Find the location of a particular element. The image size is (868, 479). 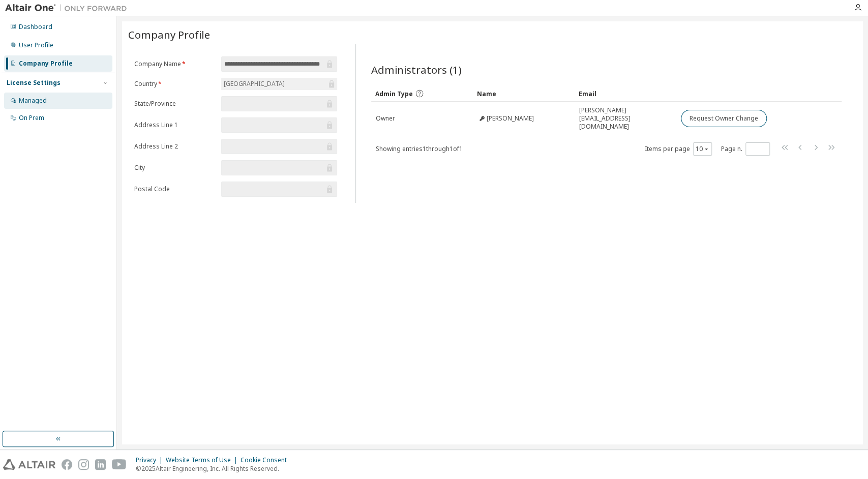

label: Postal Code is located at coordinates (175, 189).